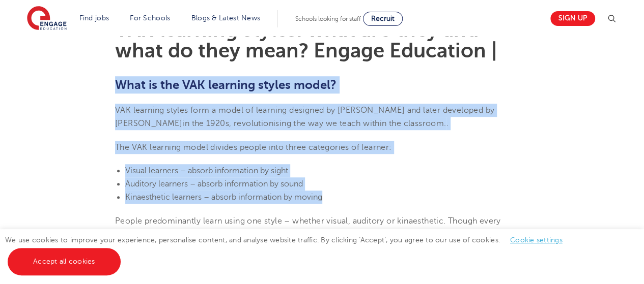  What do you see at coordinates (573, 18) in the screenshot?
I see `a: Sign up` at bounding box center [573, 18].